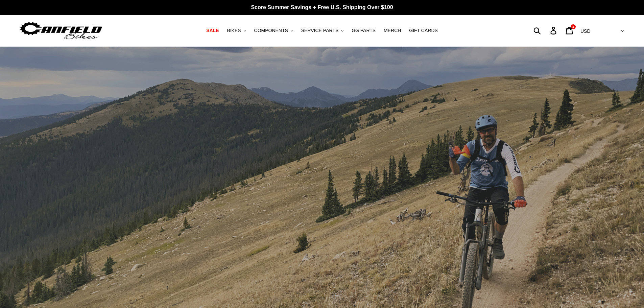  What do you see at coordinates (364, 31) in the screenshot?
I see `a: GG PARTS` at bounding box center [364, 31].